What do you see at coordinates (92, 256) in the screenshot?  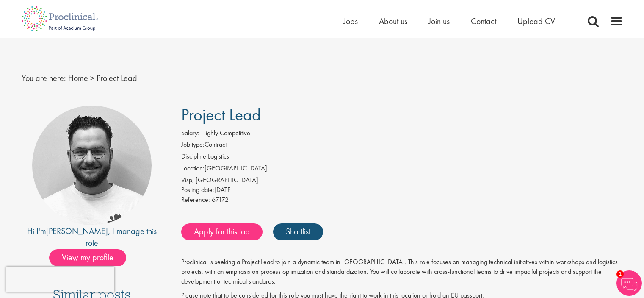 I see `a: View my profile` at bounding box center [92, 256].